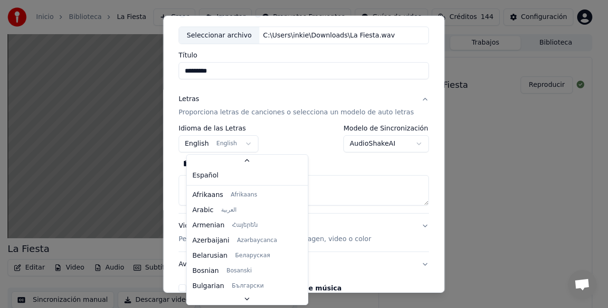 This screenshot has width=608, height=308. Describe the element at coordinates (203, 210) in the screenshot. I see `span: Arabic` at that location.